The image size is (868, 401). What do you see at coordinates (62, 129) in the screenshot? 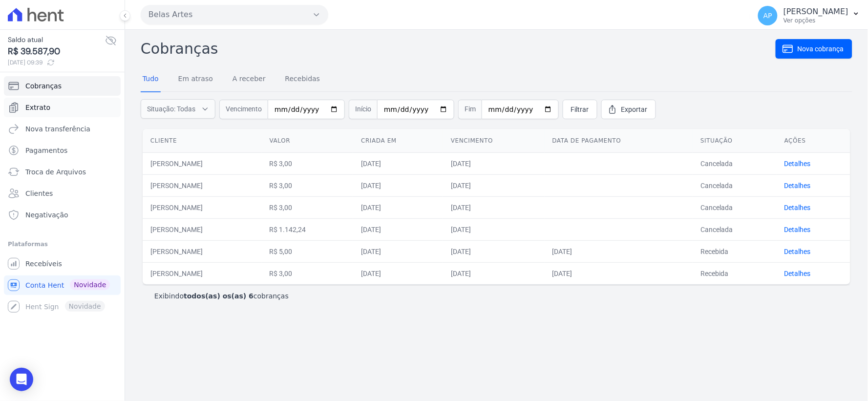
I see `a: Nova transferência` at bounding box center [62, 129].